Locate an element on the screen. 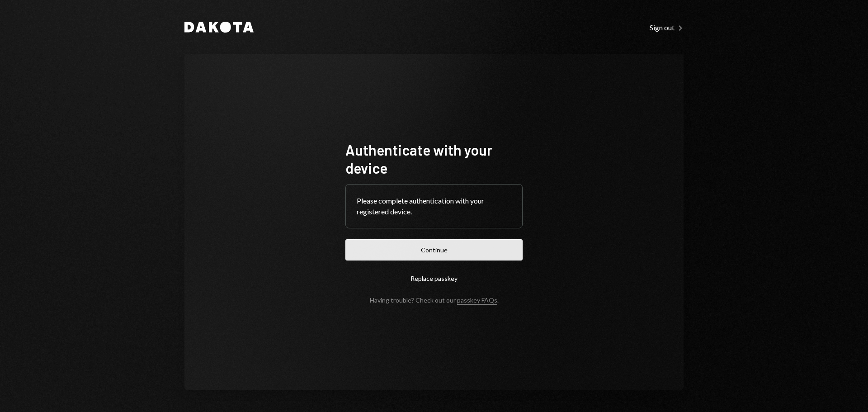 Image resolution: width=868 pixels, height=412 pixels. button: Continue is located at coordinates (434, 250).